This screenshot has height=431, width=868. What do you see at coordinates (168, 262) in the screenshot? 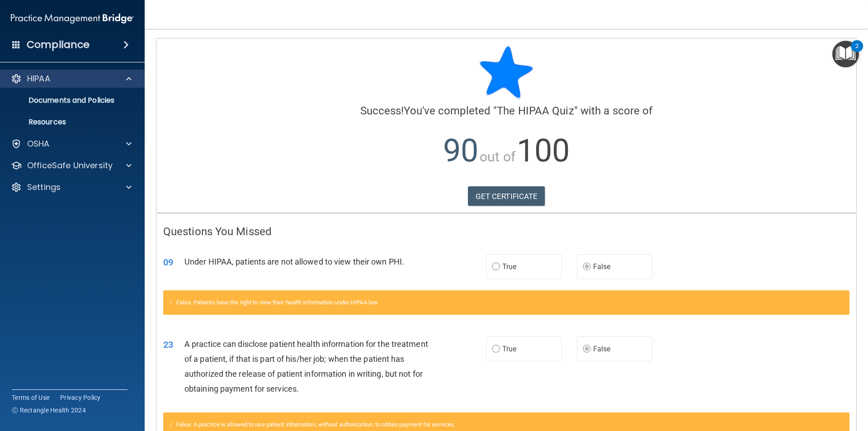
I see `span: 09` at bounding box center [168, 262].